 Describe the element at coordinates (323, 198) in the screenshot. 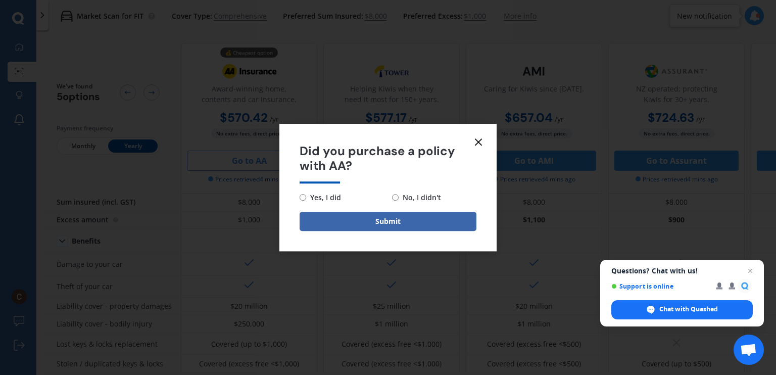

I see `span: Yes, I did` at that location.